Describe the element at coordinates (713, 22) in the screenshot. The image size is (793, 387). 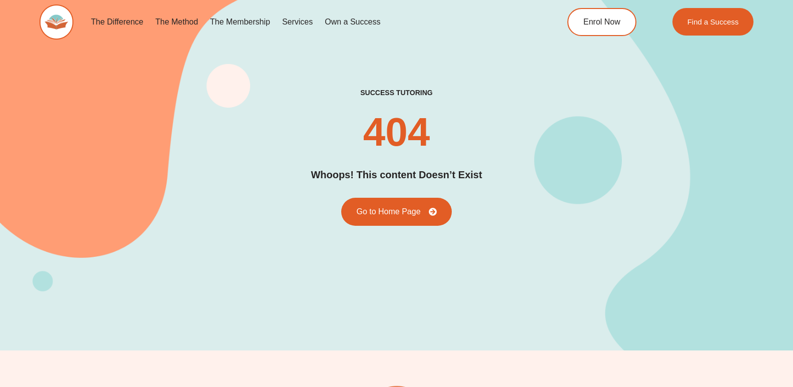
I see `a: Find a Success` at that location.